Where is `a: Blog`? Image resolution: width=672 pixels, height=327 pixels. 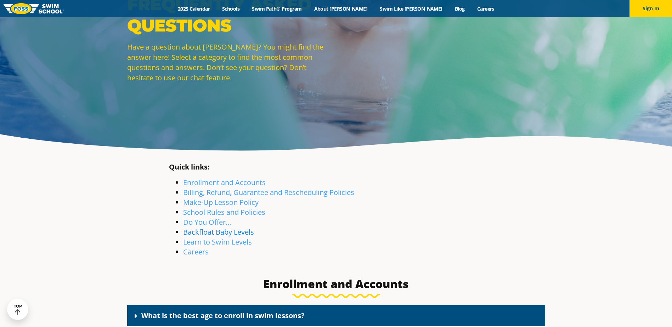
a: Blog is located at coordinates (459, 8).